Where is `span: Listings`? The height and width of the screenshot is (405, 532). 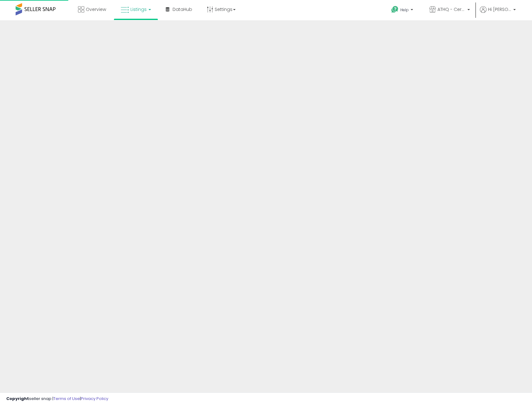
span: Listings is located at coordinates (139, 9).